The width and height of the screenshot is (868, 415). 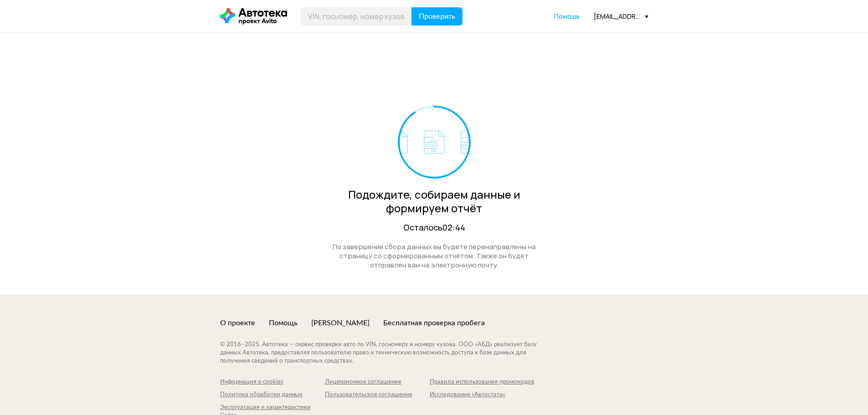 What do you see at coordinates (387, 353) in the screenshot?
I see `div: © 2016– 2025 . Автотека — сервис проверки авто по VIN, госномеру и номеру кузова. ООО «АБД» реали...` at bounding box center [387, 353].